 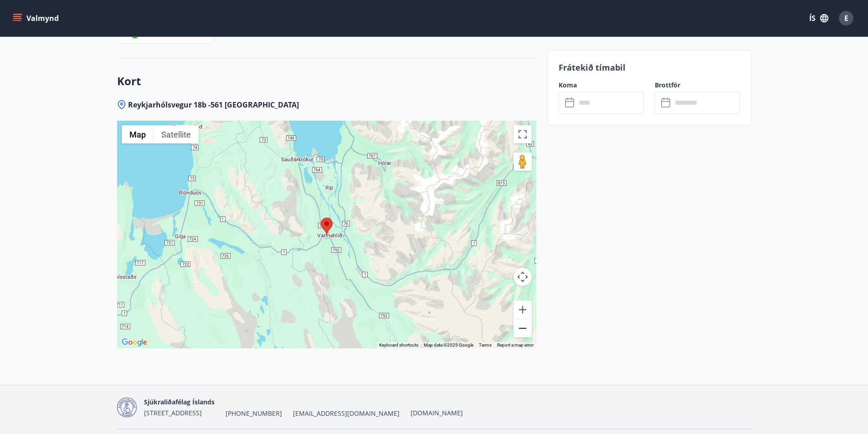 What do you see at coordinates (846, 18) in the screenshot?
I see `span: E` at bounding box center [846, 18].